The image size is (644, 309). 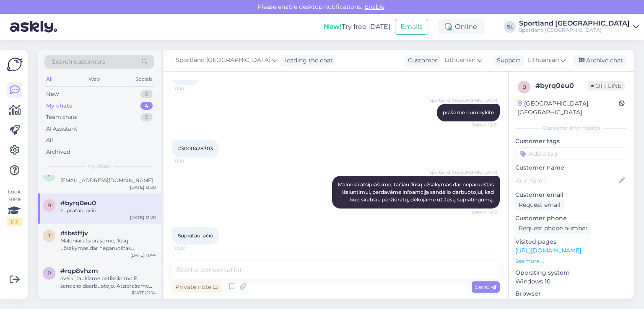 What do you see at coordinates (49, 236) in the screenshot?
I see `span: t` at bounding box center [49, 236].